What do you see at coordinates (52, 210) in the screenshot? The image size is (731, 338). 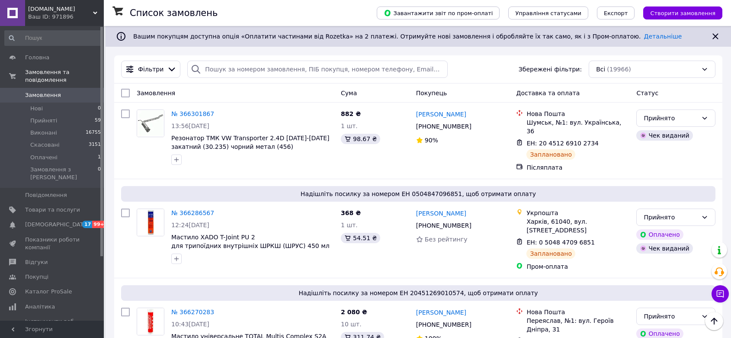 I see `span: Товари та послуги` at bounding box center [52, 210].